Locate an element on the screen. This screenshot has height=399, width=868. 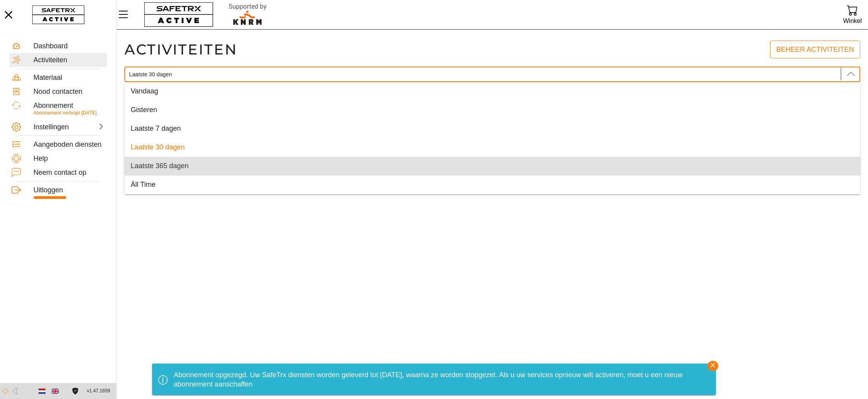
div: Dashboard is located at coordinates (69, 46).